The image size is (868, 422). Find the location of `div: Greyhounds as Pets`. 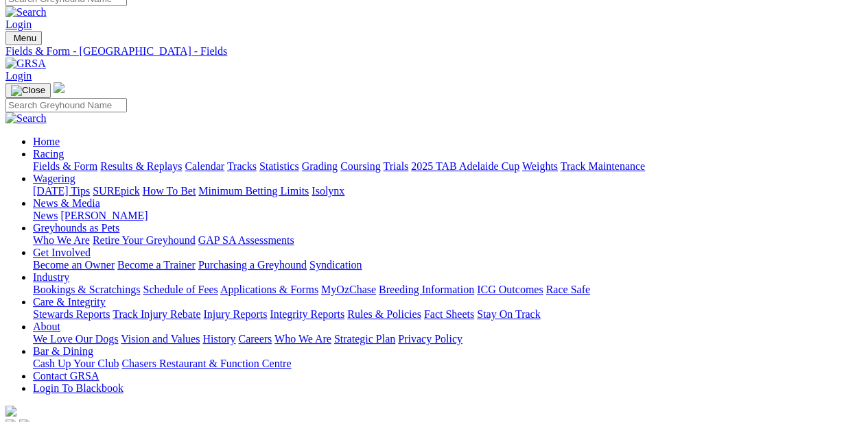

div: Greyhounds as Pets is located at coordinates (448, 241).